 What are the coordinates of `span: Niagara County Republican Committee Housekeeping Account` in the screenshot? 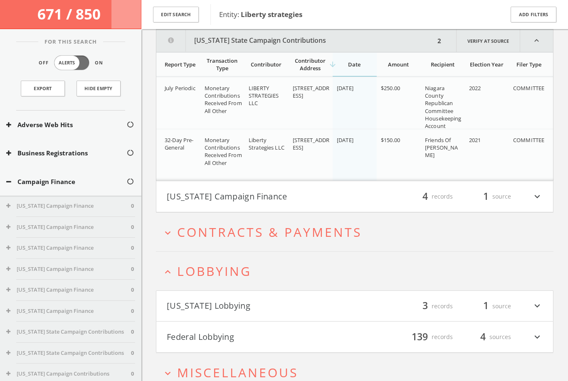 It's located at (443, 107).